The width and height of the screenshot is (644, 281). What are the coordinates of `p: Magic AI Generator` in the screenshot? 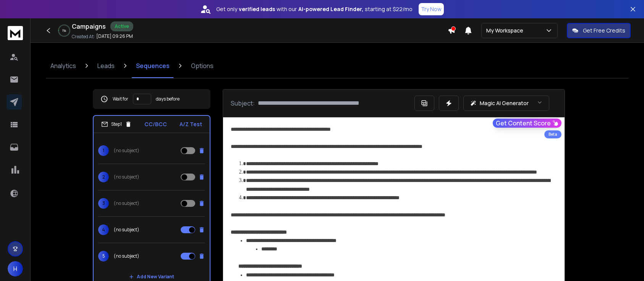 It's located at (504, 103).